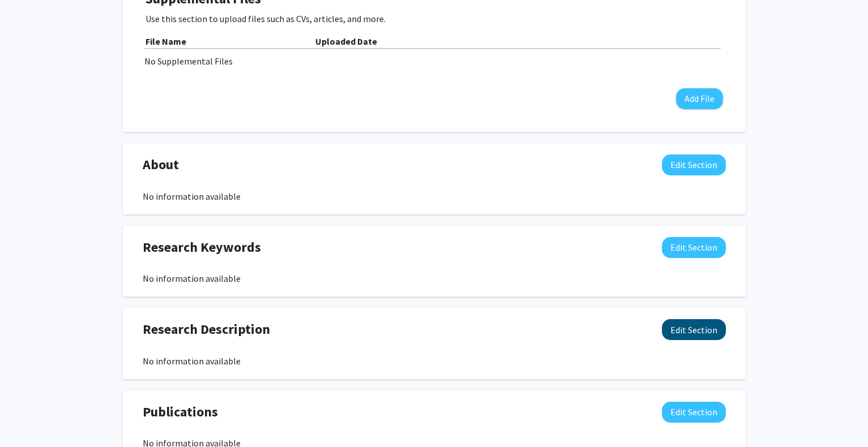  I want to click on span: Publications, so click(180, 412).